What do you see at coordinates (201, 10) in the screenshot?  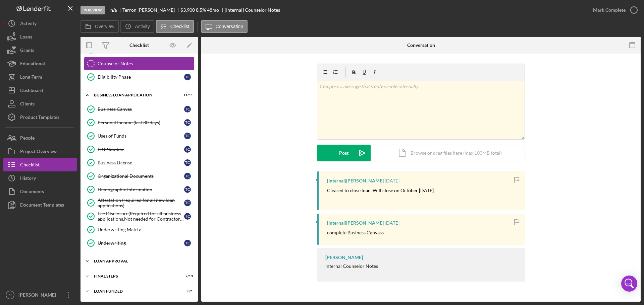 I see `div: 8.5 %` at bounding box center [201, 10].